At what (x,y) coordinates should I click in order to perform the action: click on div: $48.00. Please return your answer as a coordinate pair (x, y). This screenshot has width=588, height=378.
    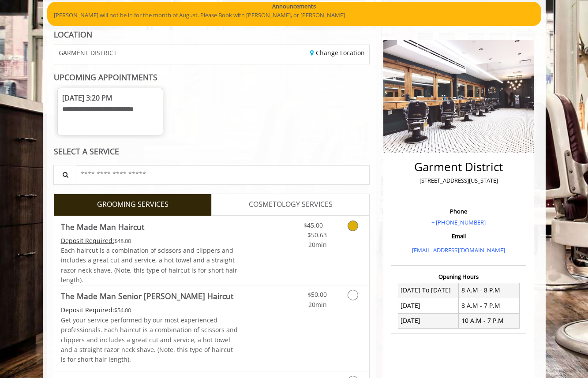
    Looking at the image, I should click on (150, 241).